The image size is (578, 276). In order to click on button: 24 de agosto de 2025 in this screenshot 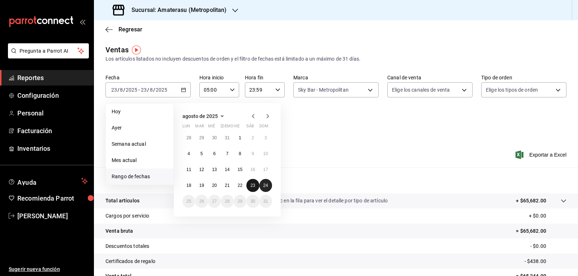, I will do `click(265, 186)`.